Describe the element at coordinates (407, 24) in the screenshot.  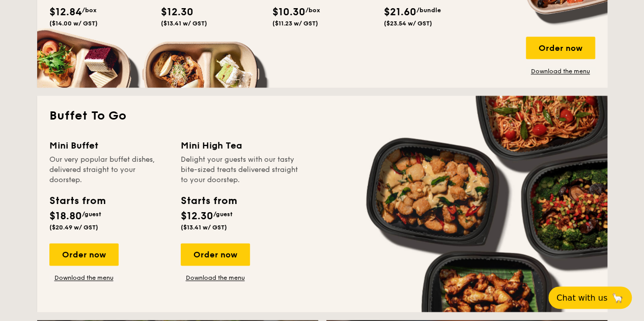
I see `span: ($23.54 w/ GST)` at that location.